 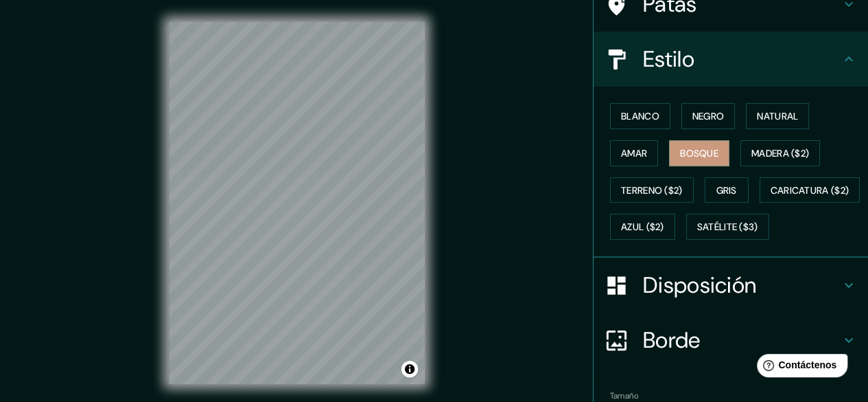 What do you see at coordinates (652, 190) in the screenshot?
I see `button: Terreno ($2)` at bounding box center [652, 190].